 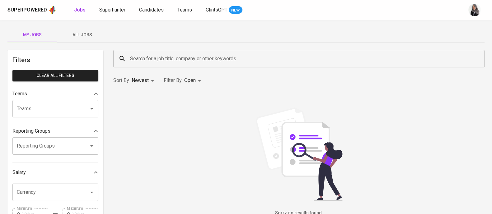 What do you see at coordinates (236, 10) in the screenshot?
I see `span: NEW` at bounding box center [236, 10].